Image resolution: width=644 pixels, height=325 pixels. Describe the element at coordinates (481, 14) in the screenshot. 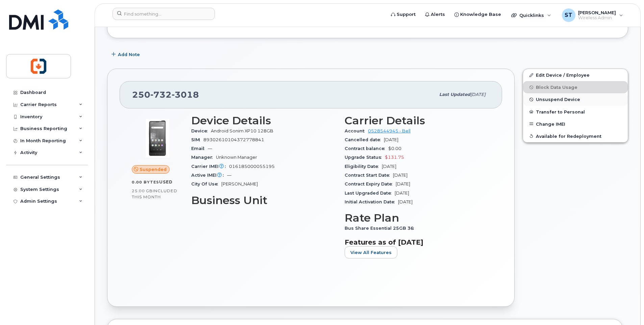

I see `span: Knowledge Base` at that location.